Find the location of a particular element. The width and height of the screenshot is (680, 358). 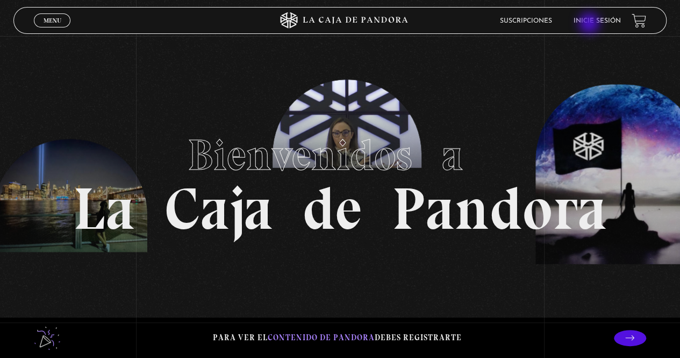

a: View your shopping cart is located at coordinates (639, 20).